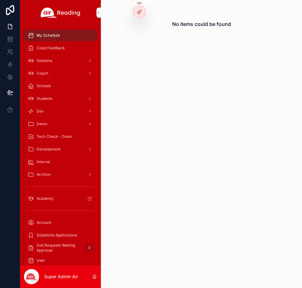 The height and width of the screenshot is (288, 302). What do you see at coordinates (61, 86) in the screenshot?
I see `a: Schools` at bounding box center [61, 86].